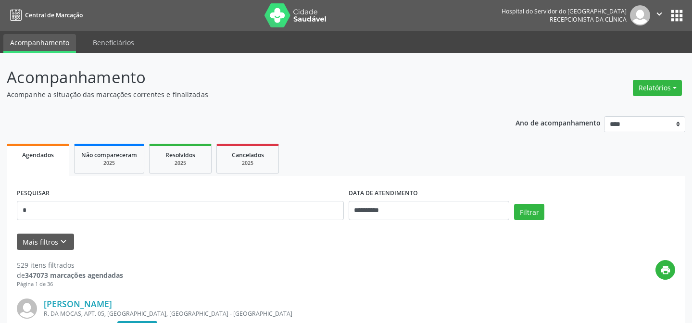  What do you see at coordinates (248, 155) in the screenshot?
I see `span: Cancelados` at bounding box center [248, 155].